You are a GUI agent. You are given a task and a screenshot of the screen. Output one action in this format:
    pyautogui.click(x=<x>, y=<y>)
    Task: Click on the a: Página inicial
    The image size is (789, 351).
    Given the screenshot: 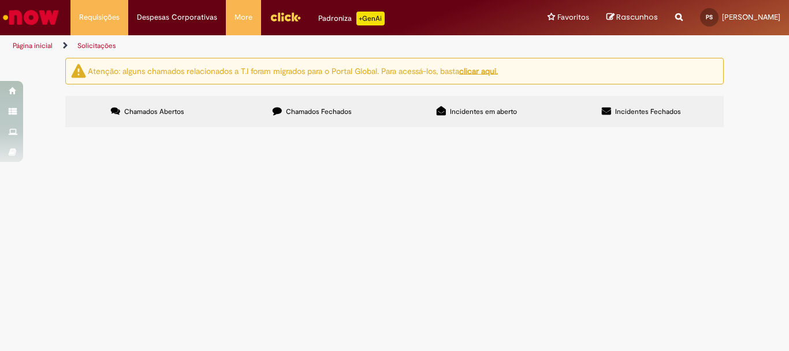 What is the action you would take?
    pyautogui.click(x=32, y=46)
    